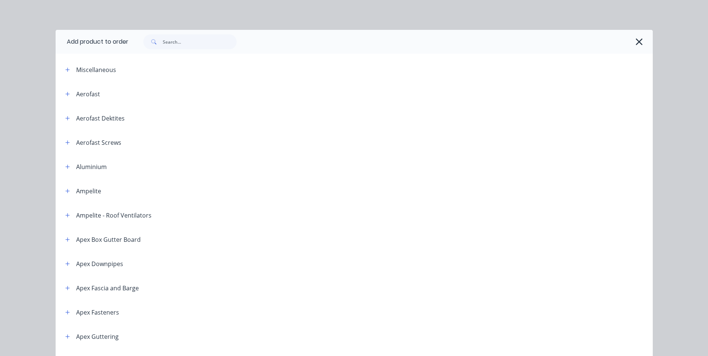  I want to click on div: Aerofast Dektites, so click(100, 118).